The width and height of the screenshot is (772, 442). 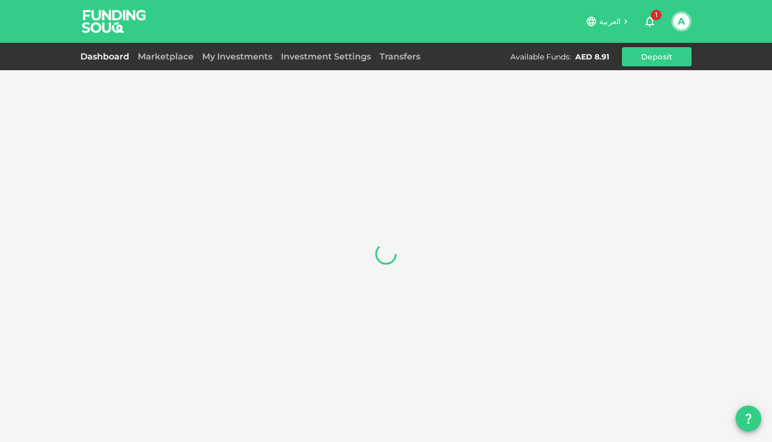 What do you see at coordinates (649, 21) in the screenshot?
I see `button: 1` at bounding box center [649, 21].